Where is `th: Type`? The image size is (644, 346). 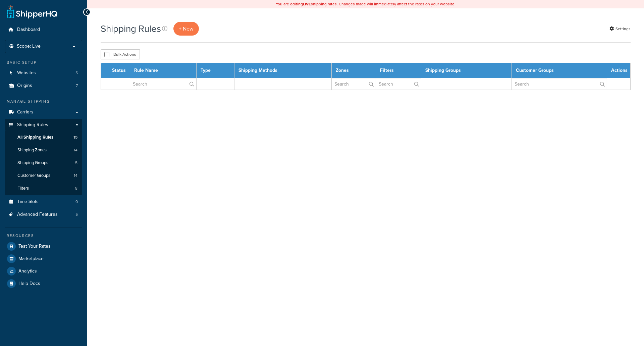
th: Type is located at coordinates (215, 71).